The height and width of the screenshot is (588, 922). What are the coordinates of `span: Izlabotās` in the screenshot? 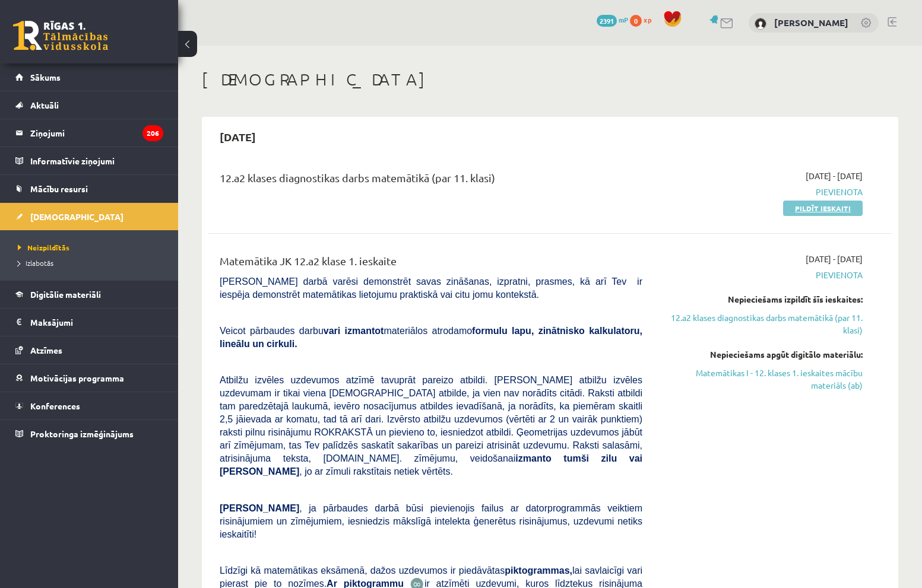 It's located at (36, 263).